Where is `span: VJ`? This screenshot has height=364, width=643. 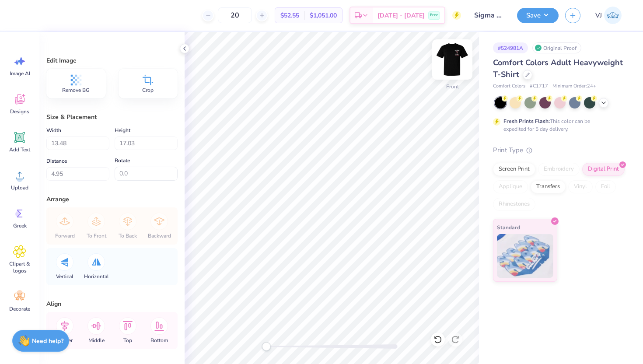
span: VJ is located at coordinates (599, 15).